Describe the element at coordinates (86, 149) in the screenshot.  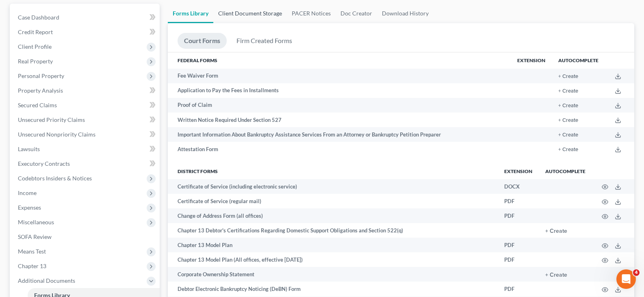
I see `a: Lawsuits` at that location.